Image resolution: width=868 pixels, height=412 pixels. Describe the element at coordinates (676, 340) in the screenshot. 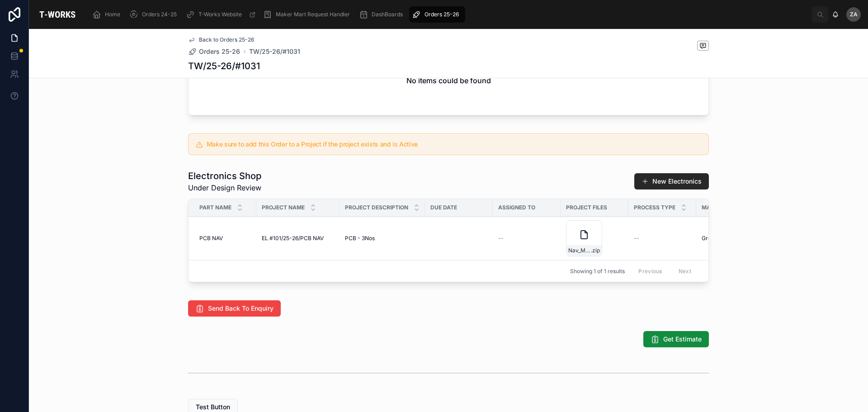

I see `button: Get Estimate` at that location.